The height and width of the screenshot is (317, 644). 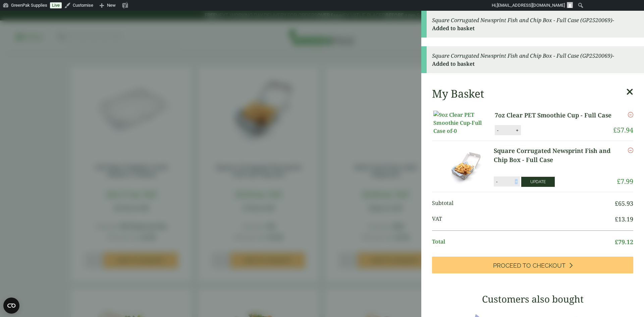 I want to click on a: Proceed to Checkout, so click(x=533, y=266).